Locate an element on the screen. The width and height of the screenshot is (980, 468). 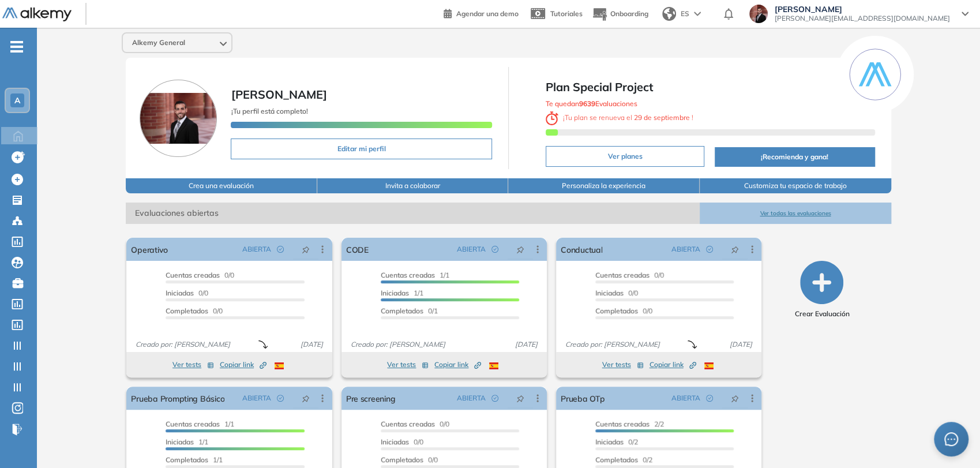
span: Te quedan Evaluaciones is located at coordinates (591, 103).